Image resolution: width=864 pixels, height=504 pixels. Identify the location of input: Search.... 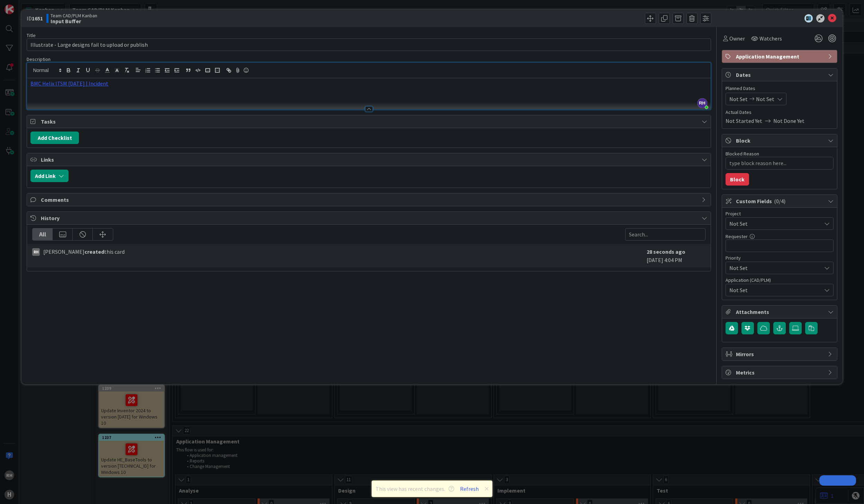
(666, 234).